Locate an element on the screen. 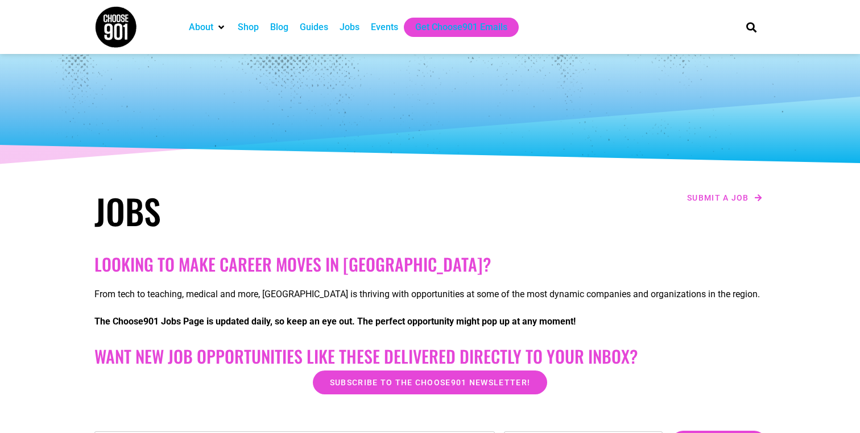 The width and height of the screenshot is (860, 433). div: Get Choose901 Emails is located at coordinates (461, 27).